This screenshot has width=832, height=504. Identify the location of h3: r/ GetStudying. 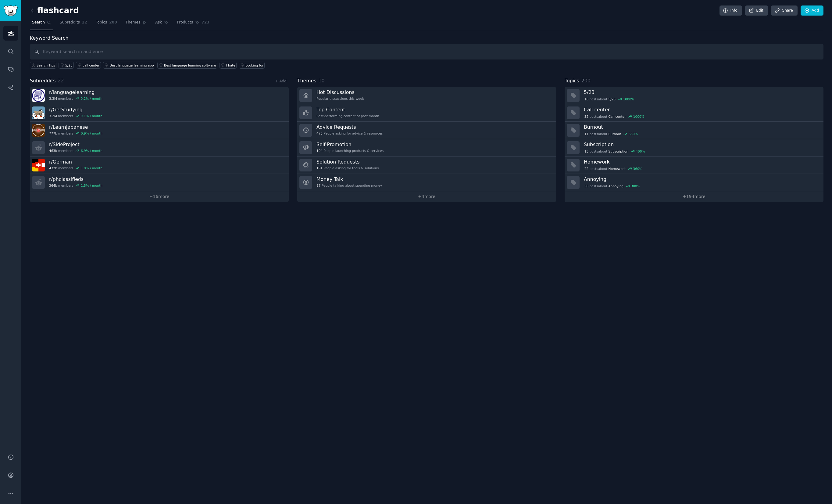
(76, 109).